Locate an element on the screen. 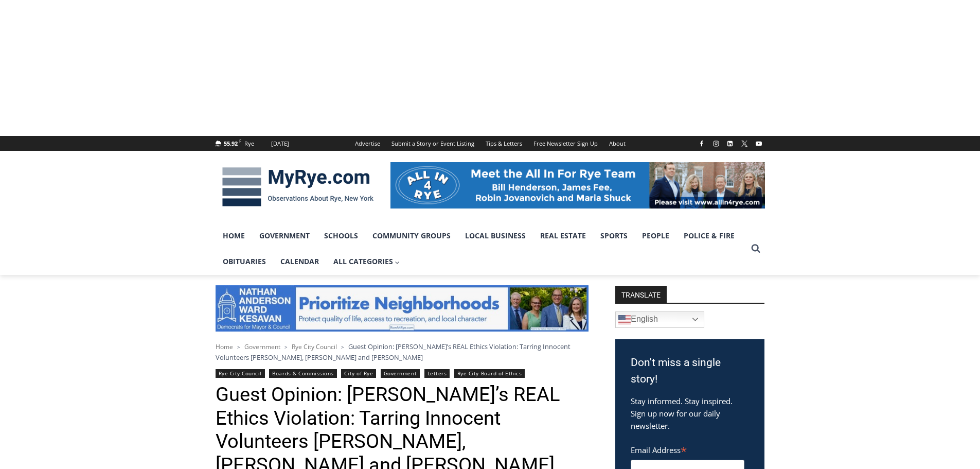 Image resolution: width=980 pixels, height=469 pixels. nav: Secondary Navigation is located at coordinates (490, 143).